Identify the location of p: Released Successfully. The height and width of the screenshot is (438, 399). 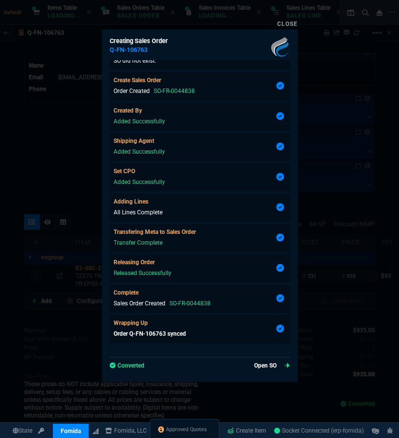
(143, 273).